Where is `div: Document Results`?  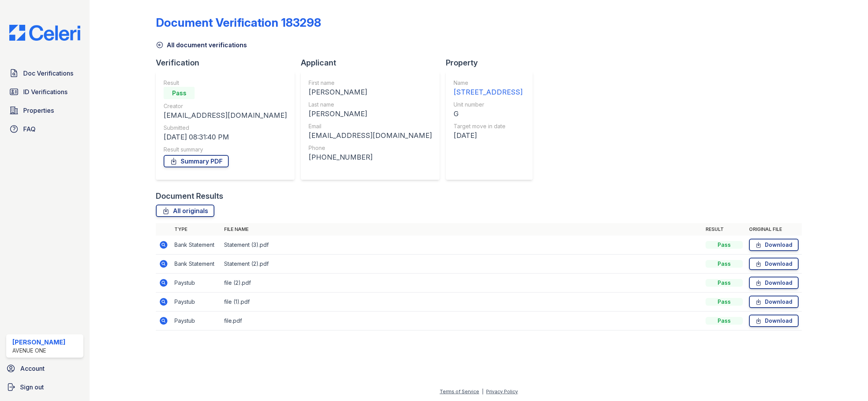 div: Document Results is located at coordinates (190, 196).